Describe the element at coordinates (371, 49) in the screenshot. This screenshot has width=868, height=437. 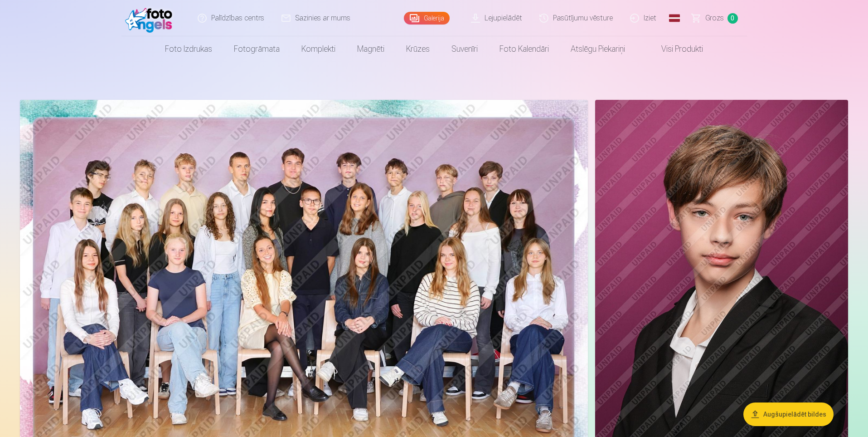
I see `a: Magnēti` at that location.